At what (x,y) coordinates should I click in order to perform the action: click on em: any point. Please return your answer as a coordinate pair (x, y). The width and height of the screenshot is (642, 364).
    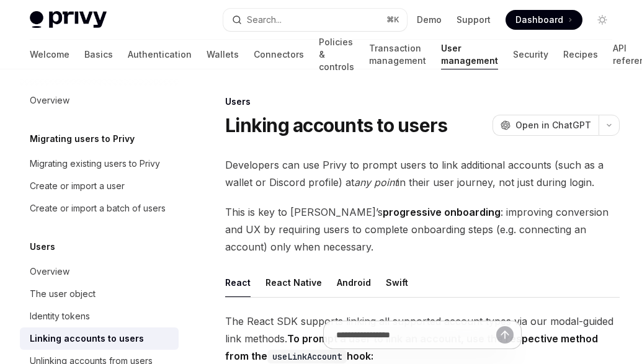
    Looking at the image, I should click on (376, 182).